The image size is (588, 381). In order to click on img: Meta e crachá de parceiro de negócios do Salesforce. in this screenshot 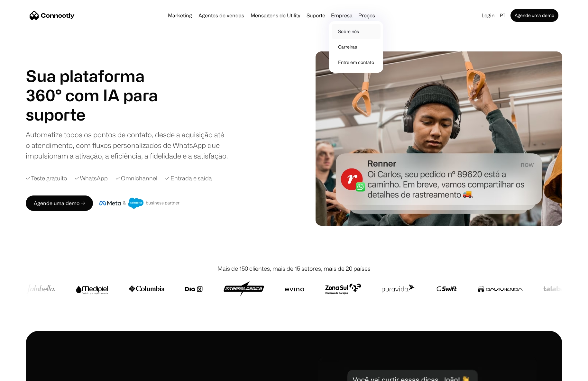, I will do `click(139, 204)`.